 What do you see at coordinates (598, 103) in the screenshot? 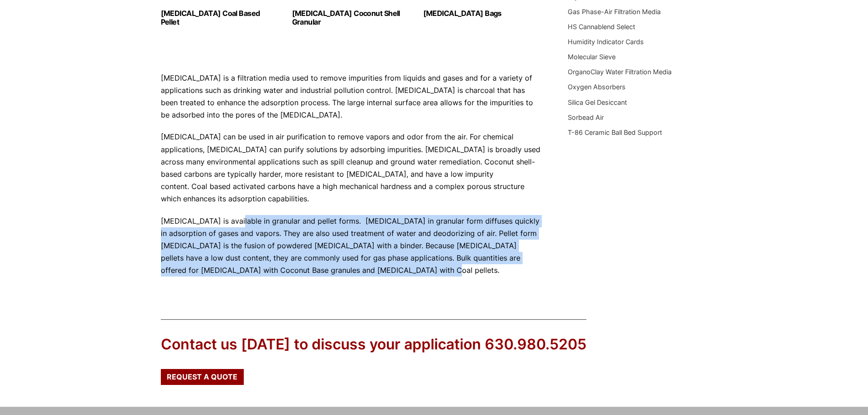
I see `a: Silica Gel Desiccant` at bounding box center [598, 103].